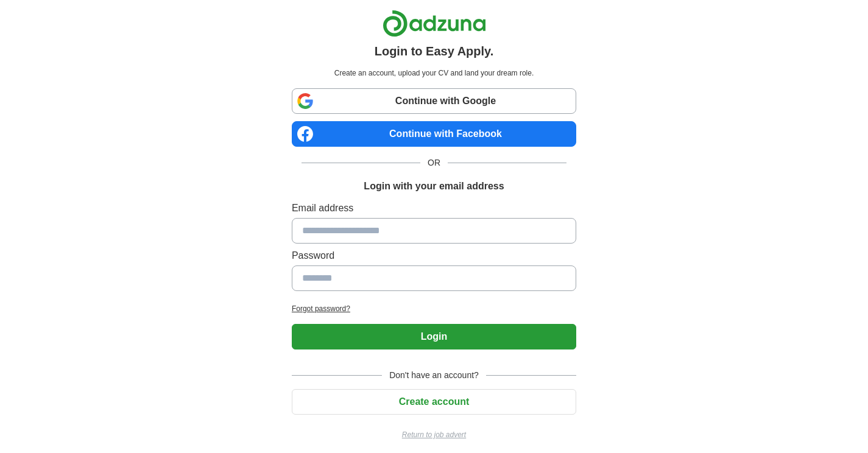 This screenshot has width=868, height=453. What do you see at coordinates (433, 309) in the screenshot?
I see `h2: Forgot password?` at bounding box center [433, 309].